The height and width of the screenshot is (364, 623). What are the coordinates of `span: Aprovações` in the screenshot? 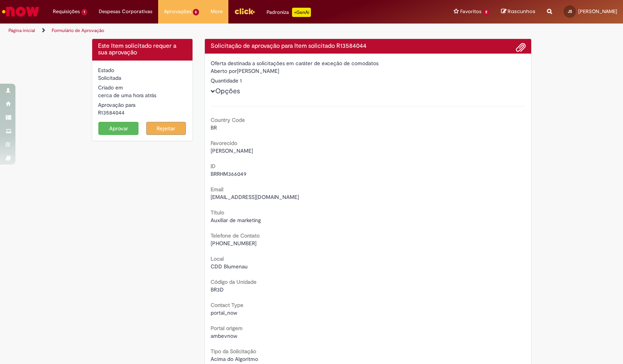 It's located at (178, 11).